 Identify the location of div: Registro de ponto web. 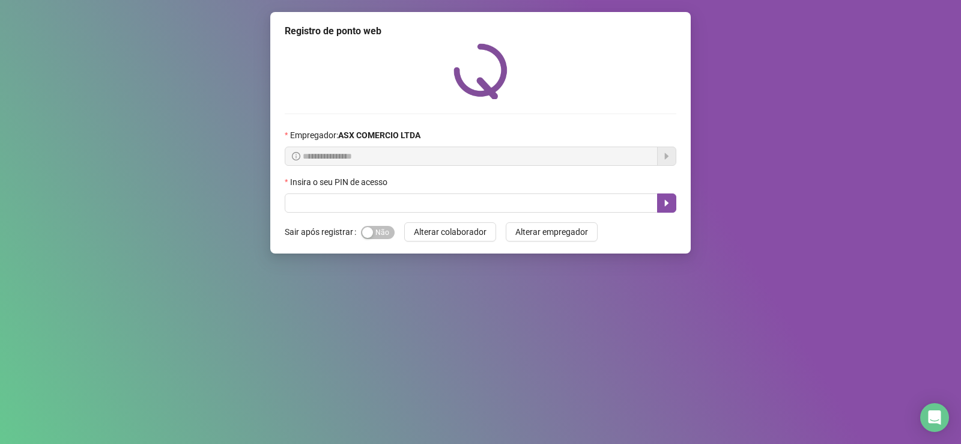
(480, 31).